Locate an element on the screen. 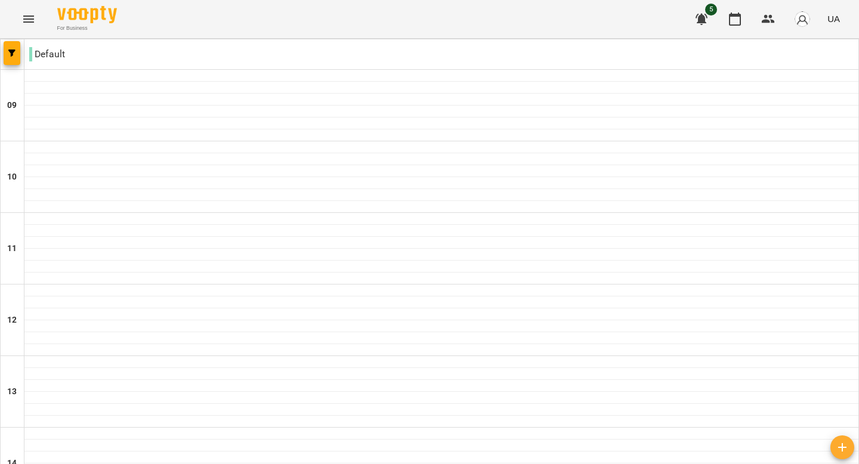  h6: 10 is located at coordinates (12, 177).